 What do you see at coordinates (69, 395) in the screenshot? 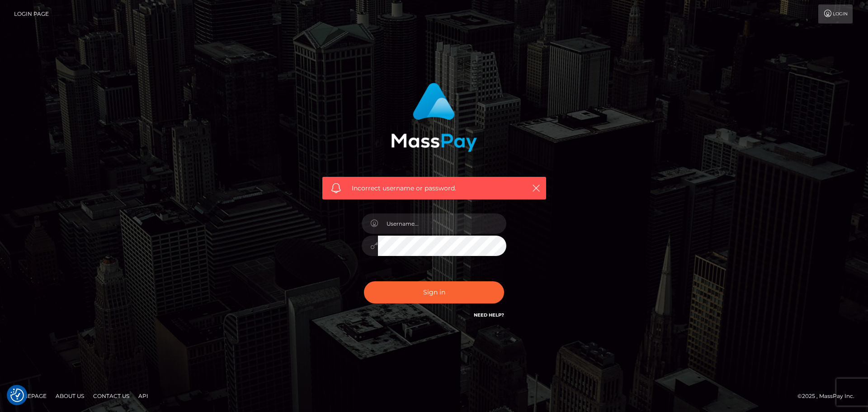
I see `a: About Us` at bounding box center [69, 395].